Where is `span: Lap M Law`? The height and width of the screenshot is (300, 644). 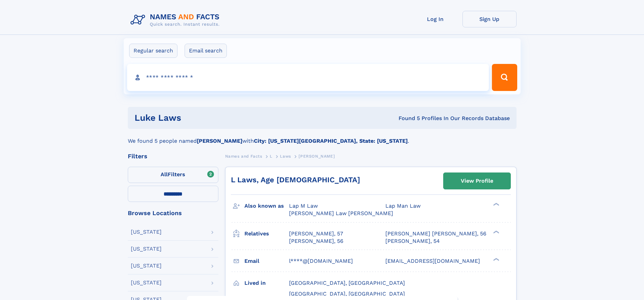 span: Lap M Law is located at coordinates (303, 206).